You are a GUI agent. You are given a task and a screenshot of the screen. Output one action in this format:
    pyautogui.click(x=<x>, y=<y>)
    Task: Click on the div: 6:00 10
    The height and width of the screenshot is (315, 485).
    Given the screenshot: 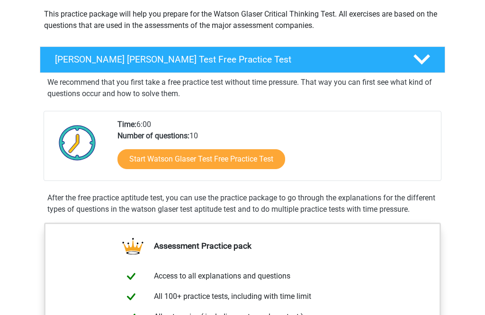 What is the action you would take?
    pyautogui.click(x=275, y=150)
    